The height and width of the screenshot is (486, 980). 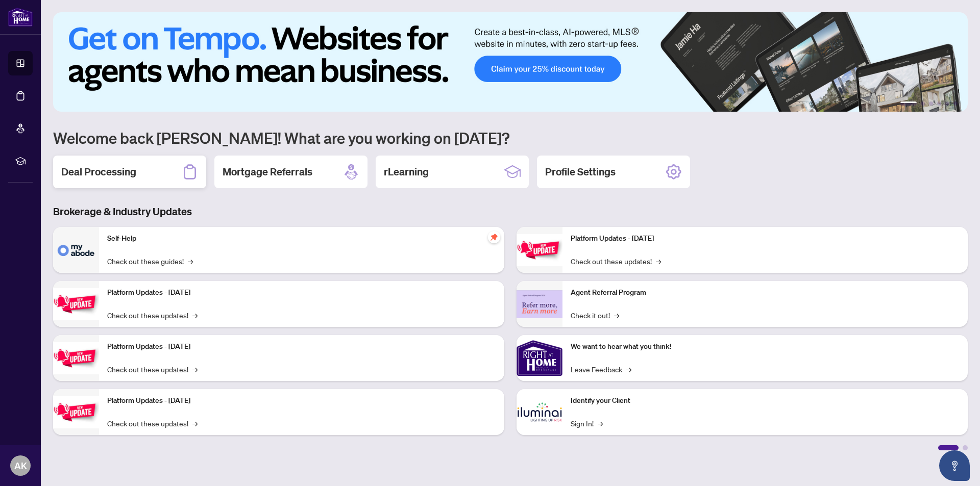 I want to click on button: 3, so click(x=931, y=103).